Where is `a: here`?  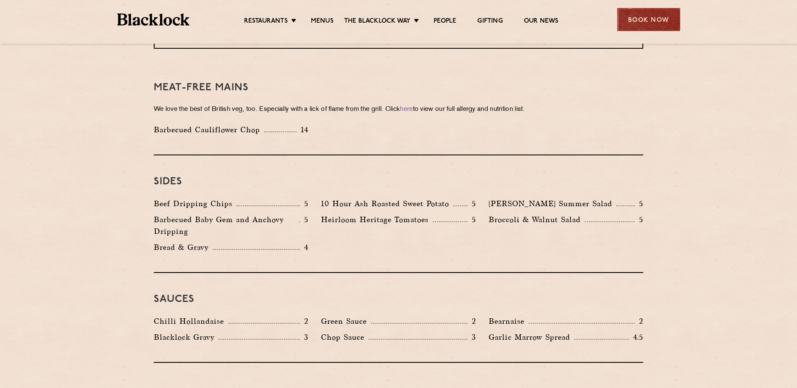 a: here is located at coordinates (406, 109).